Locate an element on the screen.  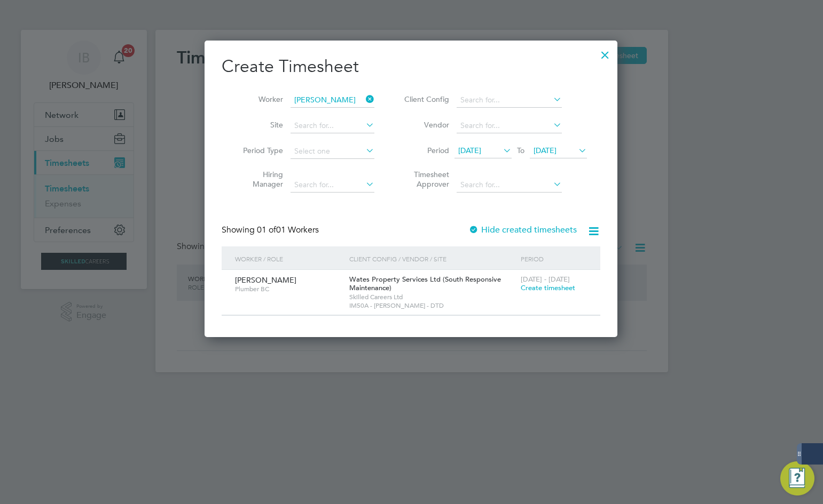
label: Vendor is located at coordinates (425, 125).